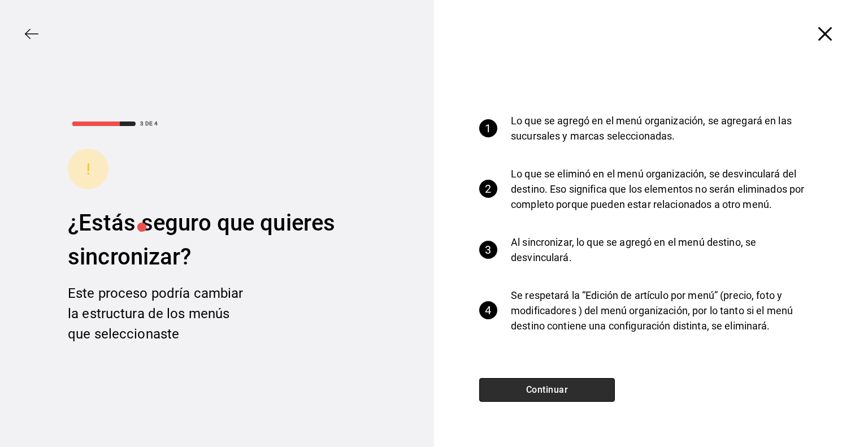 The image size is (868, 447). Describe the element at coordinates (662, 250) in the screenshot. I see `p: Al sincronizar, lo que se agregó en el menú destino, se desvinculará.` at that location.